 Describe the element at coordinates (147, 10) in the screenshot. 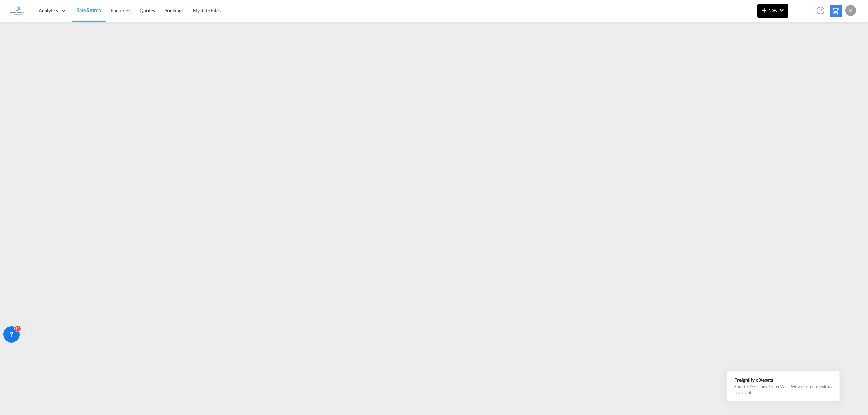

I see `span: Quotes` at that location.